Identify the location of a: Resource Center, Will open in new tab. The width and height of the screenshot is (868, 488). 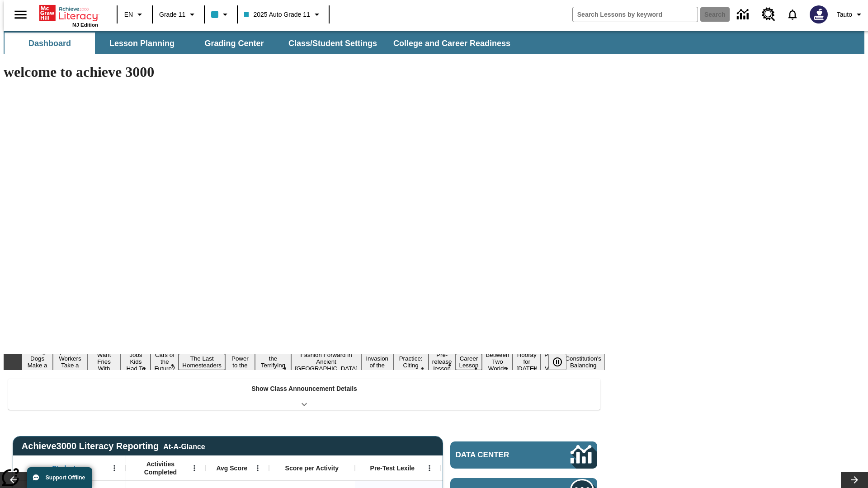
(769, 14).